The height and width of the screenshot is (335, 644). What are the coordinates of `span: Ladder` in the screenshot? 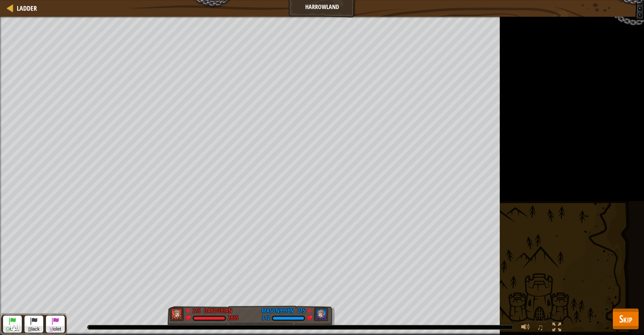 It's located at (27, 8).